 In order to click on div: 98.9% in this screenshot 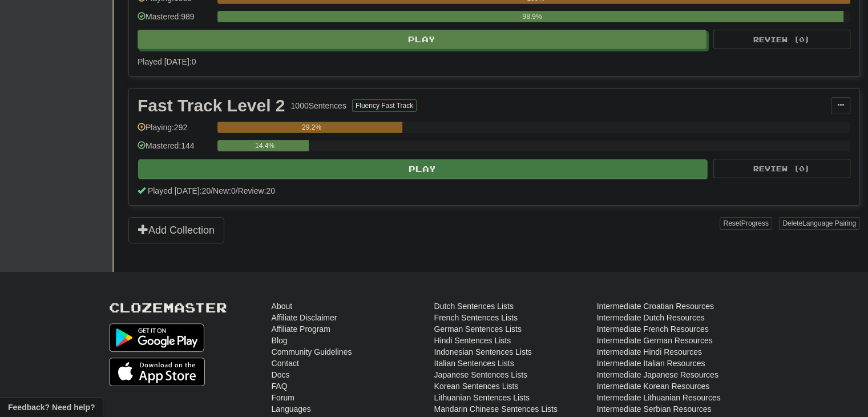, I will do `click(532, 17)`.